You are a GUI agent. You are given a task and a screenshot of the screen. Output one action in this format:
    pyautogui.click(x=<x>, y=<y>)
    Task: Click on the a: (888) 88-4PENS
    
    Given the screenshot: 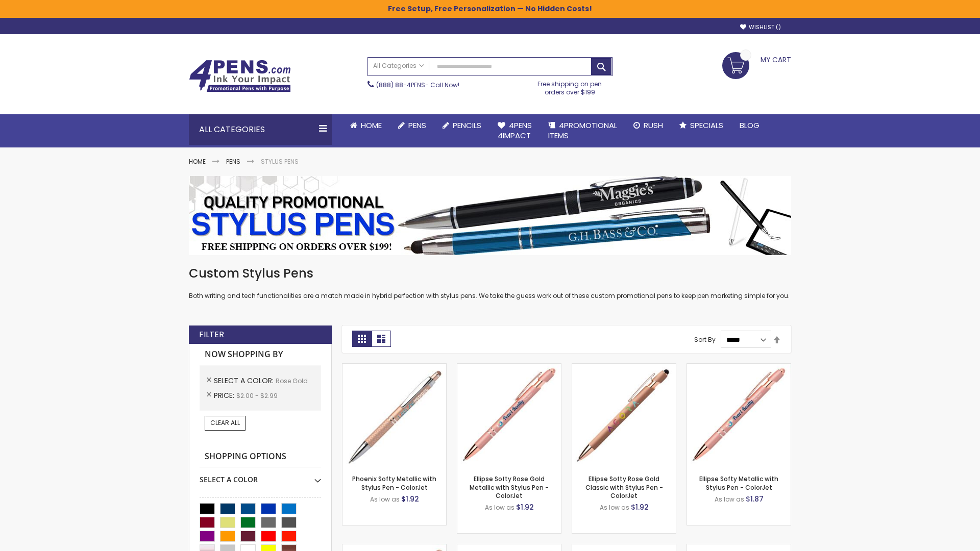 What is the action you would take?
    pyautogui.click(x=400, y=84)
    